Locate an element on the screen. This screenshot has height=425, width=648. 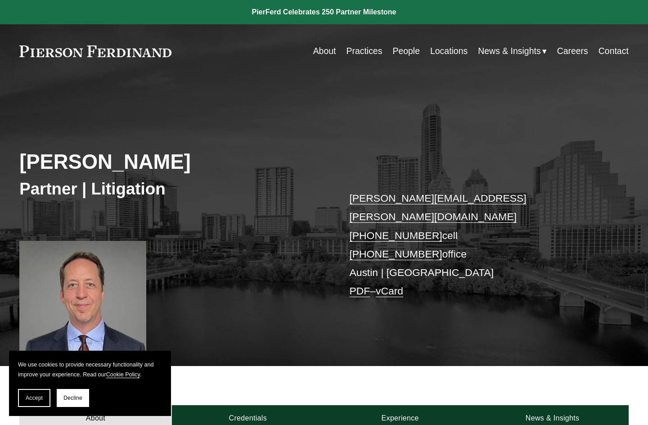
a: Cookie Policy is located at coordinates (123, 374).